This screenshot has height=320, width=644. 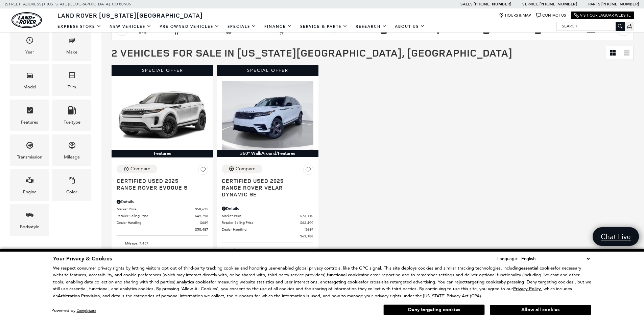 I want to click on span: Range Rover Velar Dynamic SE, so click(x=265, y=191).